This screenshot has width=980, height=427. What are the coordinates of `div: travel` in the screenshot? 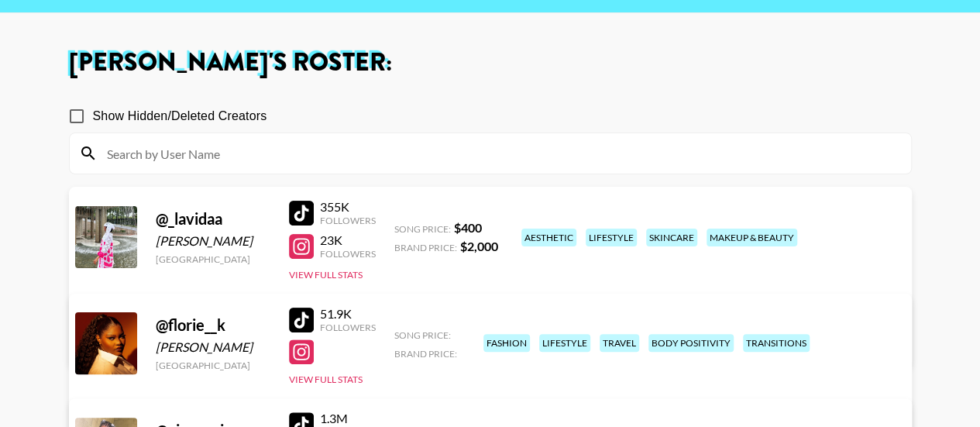 It's located at (619, 343).